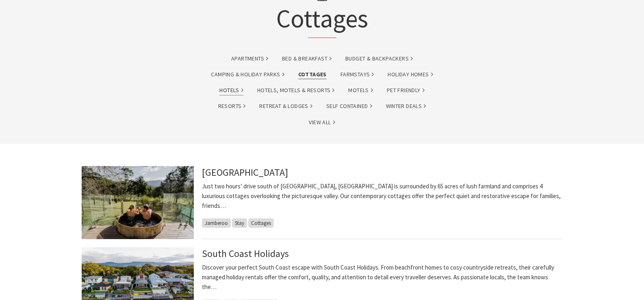  Describe the element at coordinates (406, 90) in the screenshot. I see `a: Pet Friendly` at that location.